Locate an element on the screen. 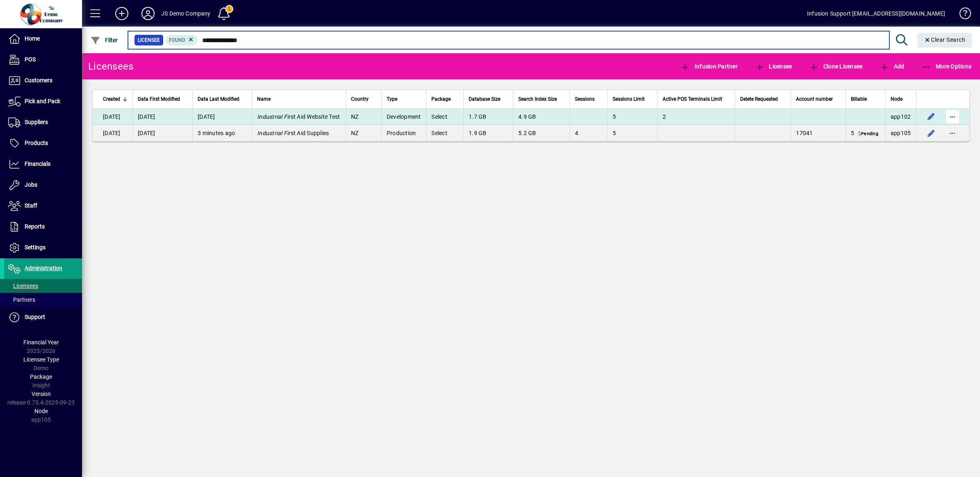 This screenshot has height=477, width=980. div: Country is located at coordinates (363, 99).